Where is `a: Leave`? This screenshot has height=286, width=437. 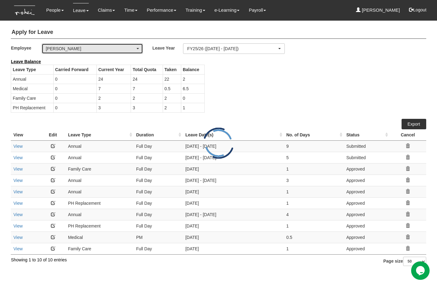
a: Leave is located at coordinates (81, 10).